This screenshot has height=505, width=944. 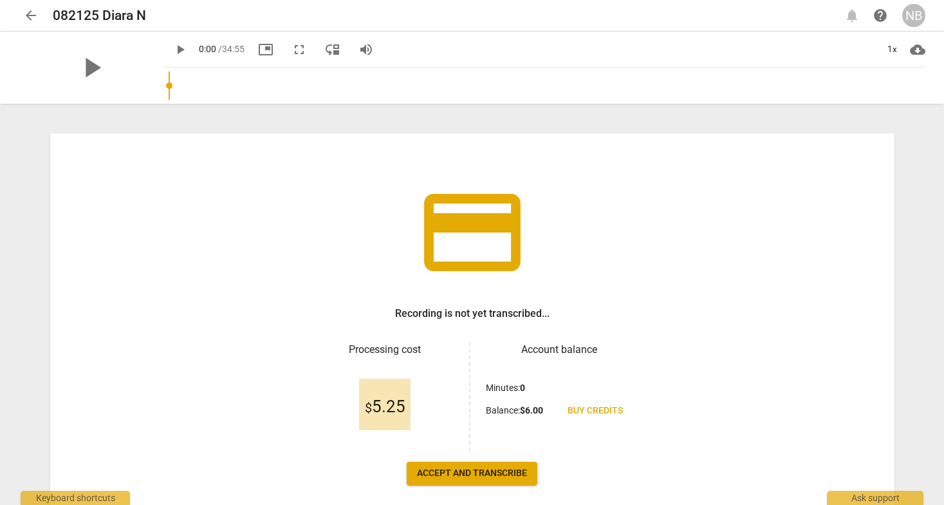 What do you see at coordinates (180, 50) in the screenshot?
I see `button: Play` at bounding box center [180, 50].